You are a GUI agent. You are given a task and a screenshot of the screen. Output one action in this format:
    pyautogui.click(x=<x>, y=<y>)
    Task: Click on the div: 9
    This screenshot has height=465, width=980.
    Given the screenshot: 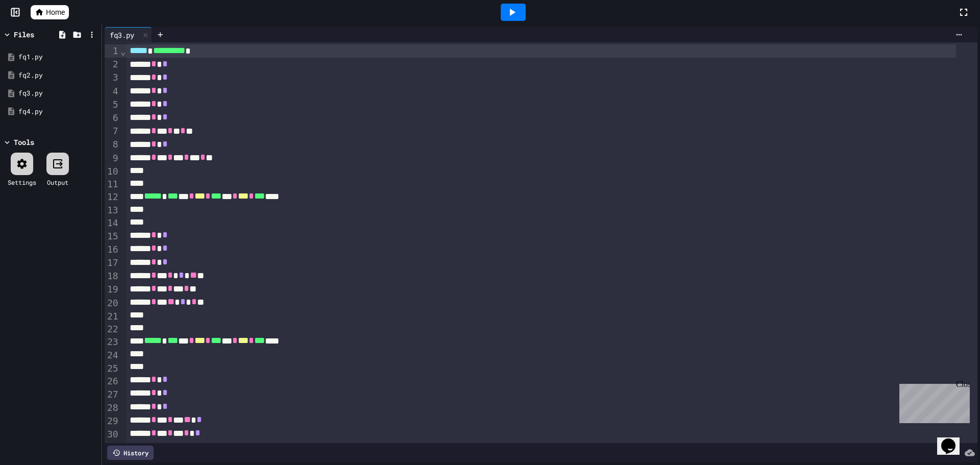 What is the action you would take?
    pyautogui.click(x=112, y=158)
    